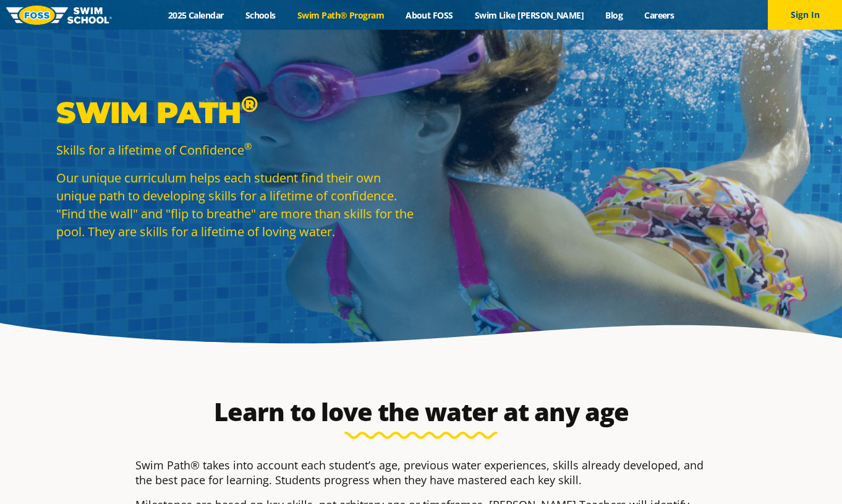  What do you see at coordinates (59, 15) in the screenshot?
I see `img: FOSS Swim School Logo` at bounding box center [59, 15].